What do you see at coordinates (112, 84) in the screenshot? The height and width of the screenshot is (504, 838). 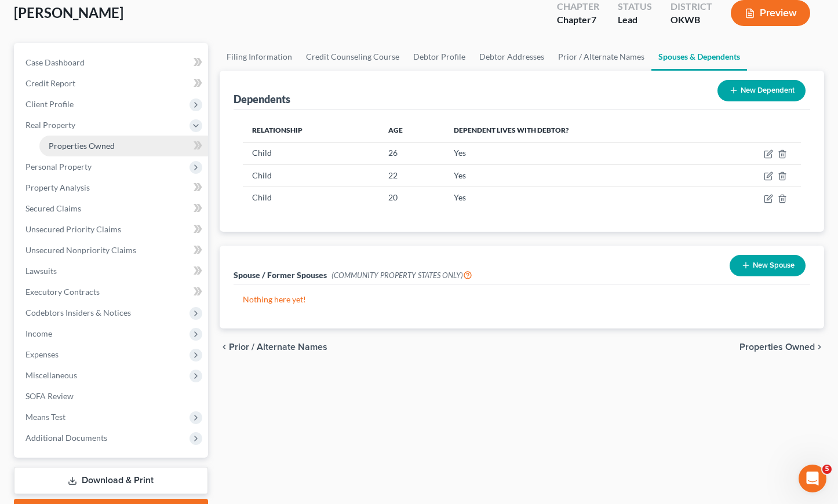 I see `a: Credit Report` at bounding box center [112, 84].